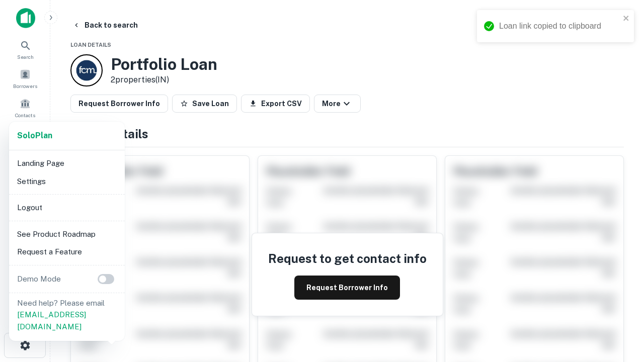 The width and height of the screenshot is (644, 362). I want to click on li: Settings, so click(67, 181).